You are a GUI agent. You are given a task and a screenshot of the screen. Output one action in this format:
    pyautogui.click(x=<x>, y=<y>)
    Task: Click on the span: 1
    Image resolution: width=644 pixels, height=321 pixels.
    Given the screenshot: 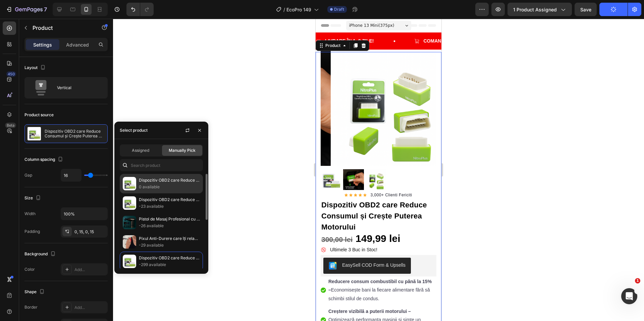 What is the action you would take?
    pyautogui.click(x=638, y=281)
    